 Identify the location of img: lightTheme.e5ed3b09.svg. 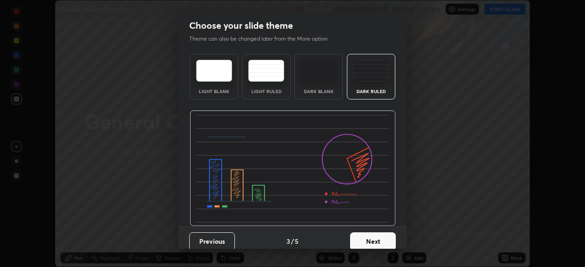
(214, 71).